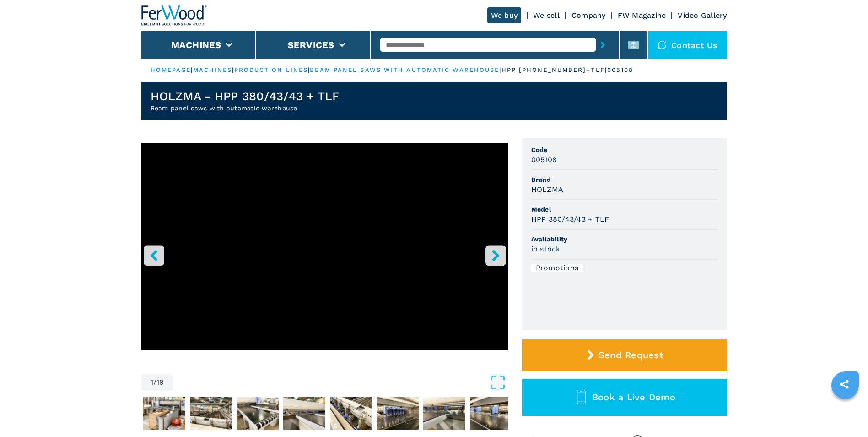  What do you see at coordinates (211, 413) in the screenshot?
I see `button: Go to Slide 3` at bounding box center [211, 413].